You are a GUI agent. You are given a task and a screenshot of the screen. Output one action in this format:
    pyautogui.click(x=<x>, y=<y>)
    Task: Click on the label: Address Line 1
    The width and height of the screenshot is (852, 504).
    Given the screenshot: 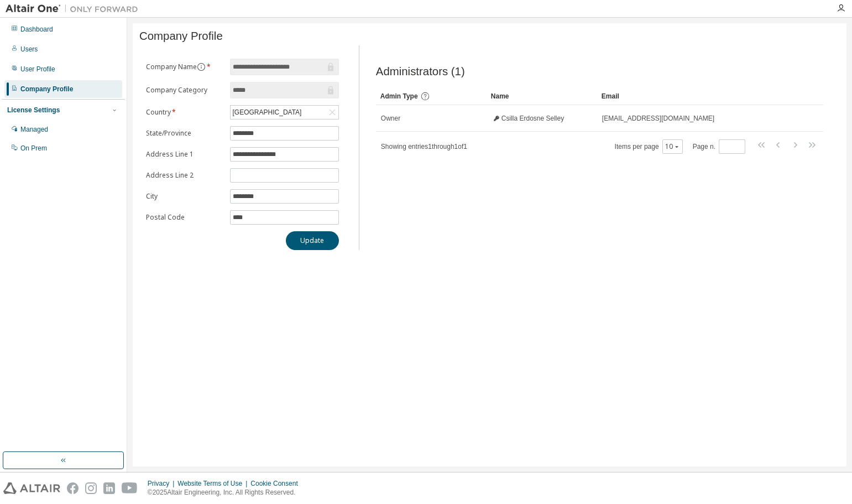 What is the action you would take?
    pyautogui.click(x=185, y=154)
    